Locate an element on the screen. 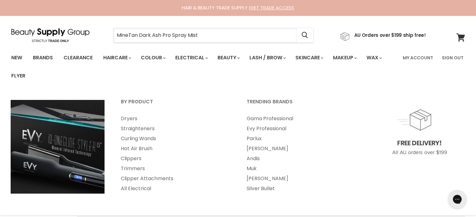  a: All Electrical is located at coordinates (175, 189).